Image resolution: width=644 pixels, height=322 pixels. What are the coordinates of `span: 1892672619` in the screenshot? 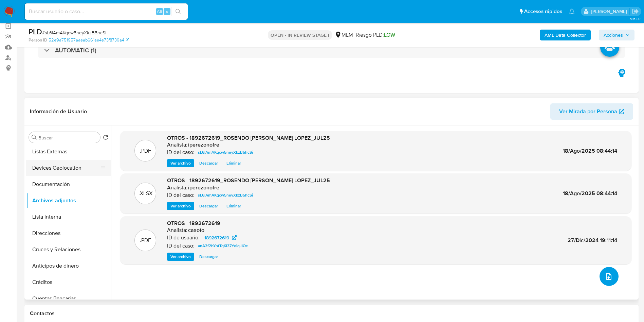 It's located at (217, 238).